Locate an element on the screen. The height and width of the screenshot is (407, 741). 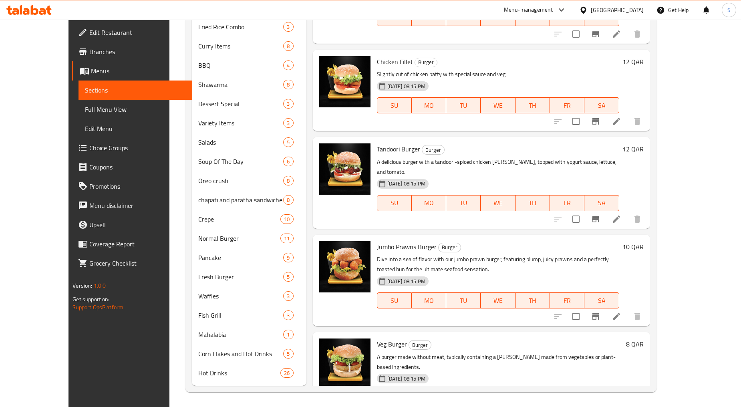
span: S is located at coordinates (729, 10).